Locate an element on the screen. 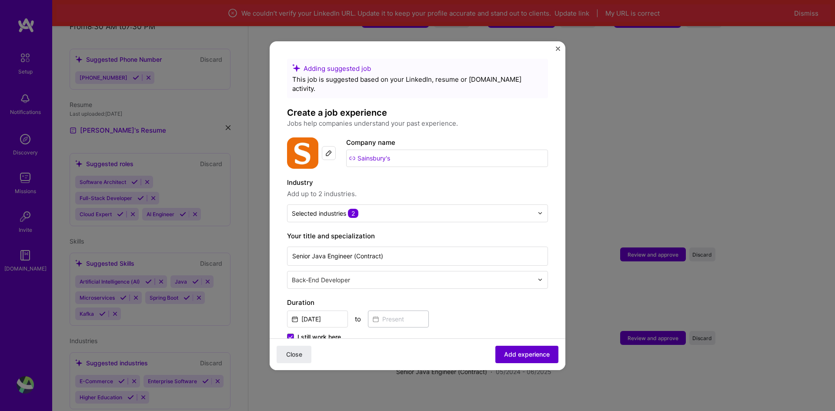 This screenshot has width=835, height=411. div: to is located at coordinates (358, 319).